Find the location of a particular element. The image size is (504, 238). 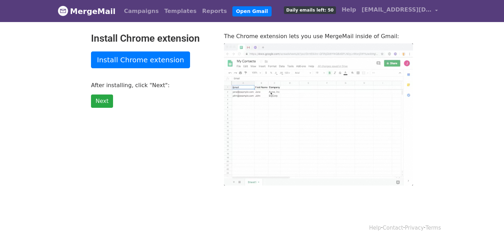

a: Daily emails left: 50 is located at coordinates (310, 10).